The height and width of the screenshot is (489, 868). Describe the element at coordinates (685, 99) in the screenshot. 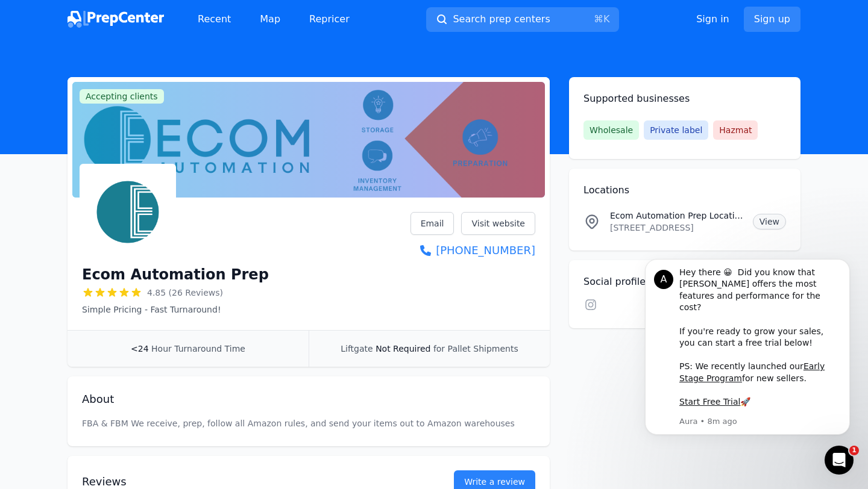

I see `h2: Supported businesses` at that location.